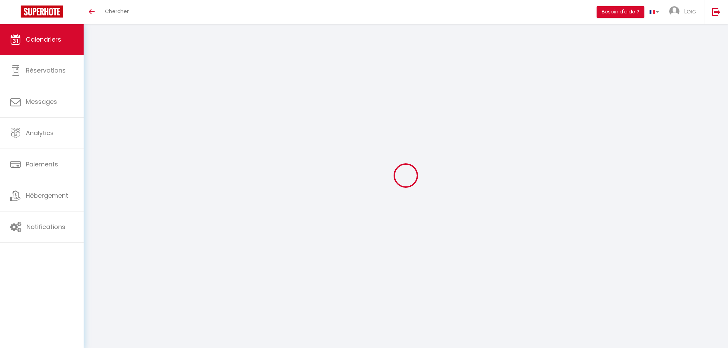  What do you see at coordinates (46, 70) in the screenshot?
I see `span: Réservations` at bounding box center [46, 70].